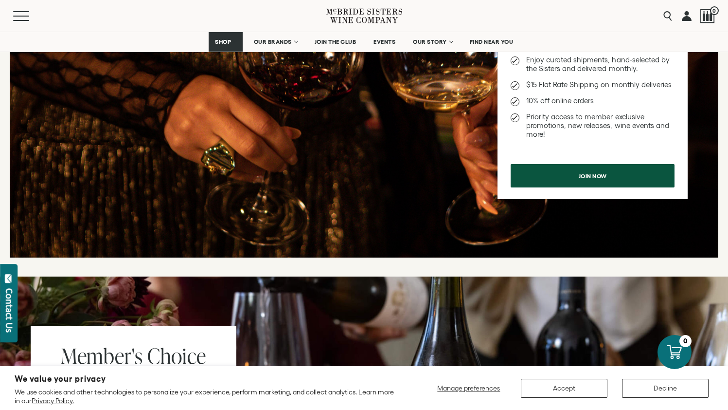 This screenshot has height=410, width=728. I want to click on a: OUR STORY, so click(433, 42).